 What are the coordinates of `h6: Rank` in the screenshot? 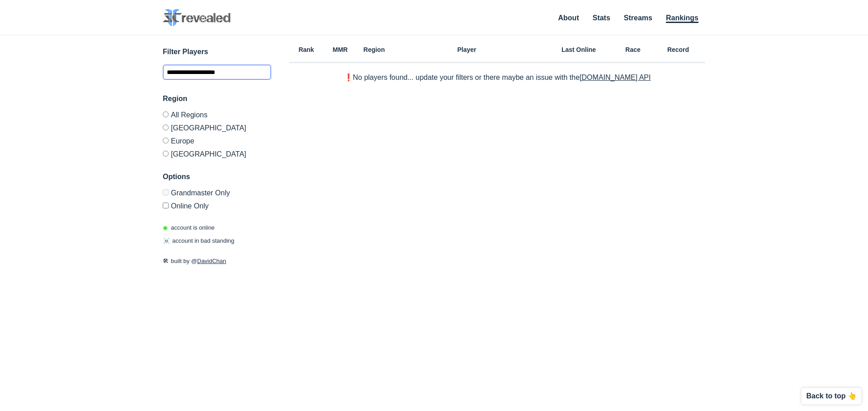 It's located at (306, 50).